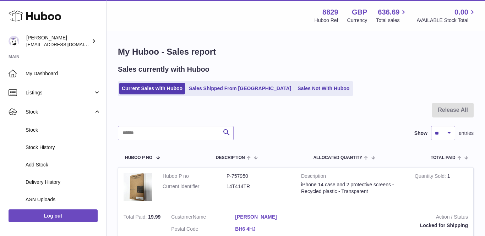 This screenshot has width=485, height=236. I want to click on a: Log out, so click(53, 216).